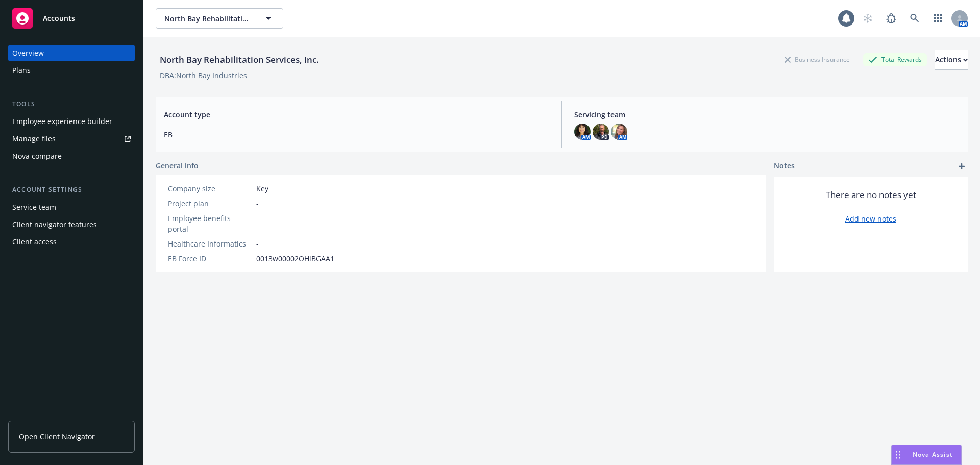 Image resolution: width=980 pixels, height=465 pixels. I want to click on a: Overview, so click(71, 53).